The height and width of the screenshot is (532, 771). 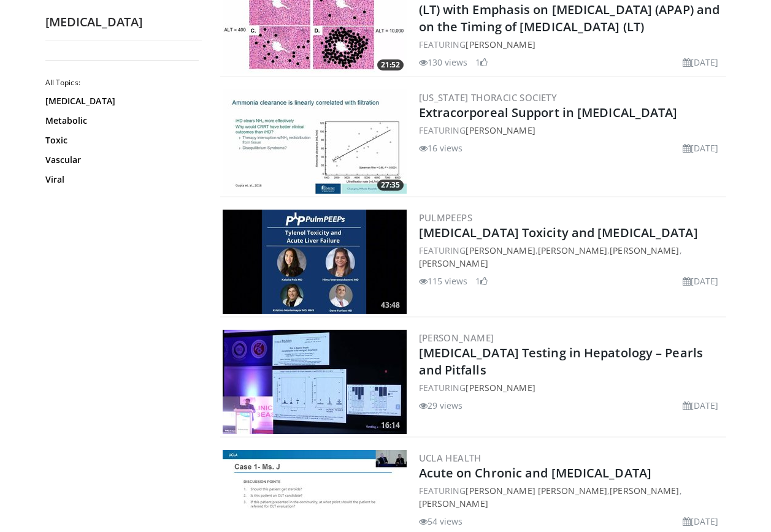 I want to click on a: Toxic, so click(x=120, y=140).